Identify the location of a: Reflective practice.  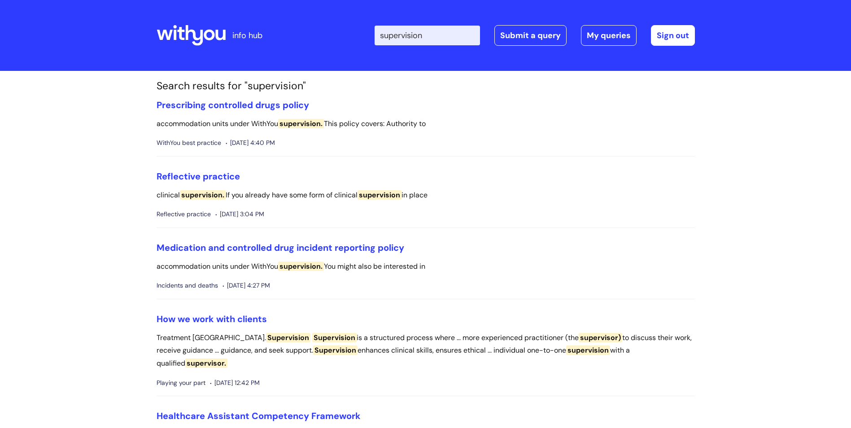
(198, 176).